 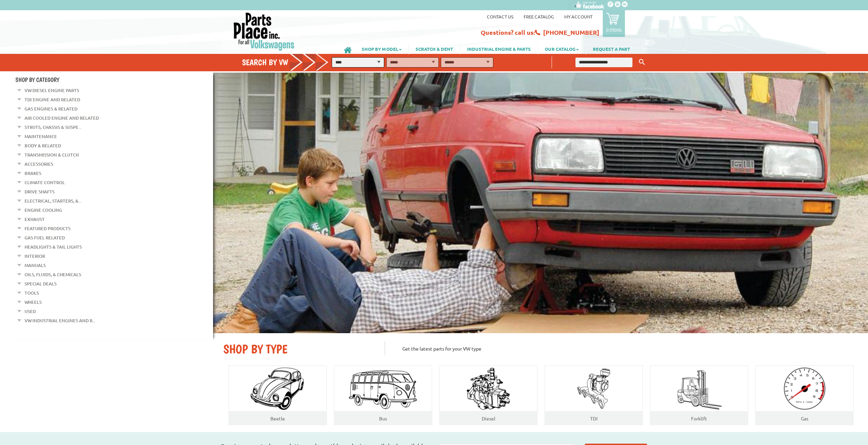 I want to click on a: Transmission & Clutch, so click(x=51, y=155).